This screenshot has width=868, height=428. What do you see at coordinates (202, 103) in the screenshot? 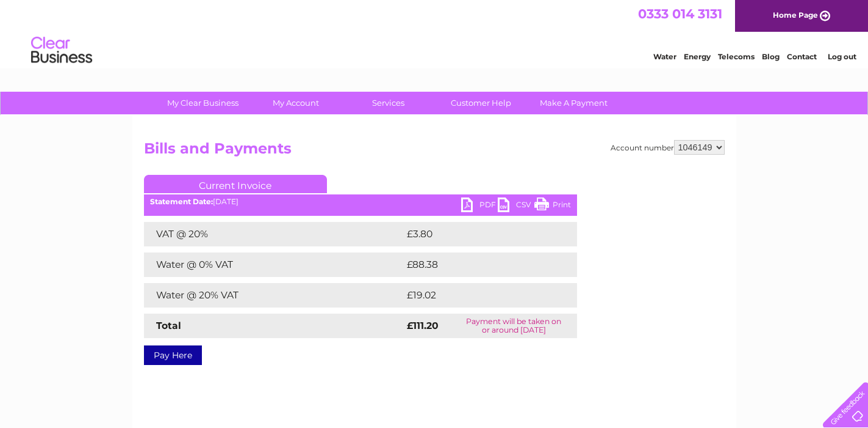
I see `a: My Clear Business` at bounding box center [202, 103].